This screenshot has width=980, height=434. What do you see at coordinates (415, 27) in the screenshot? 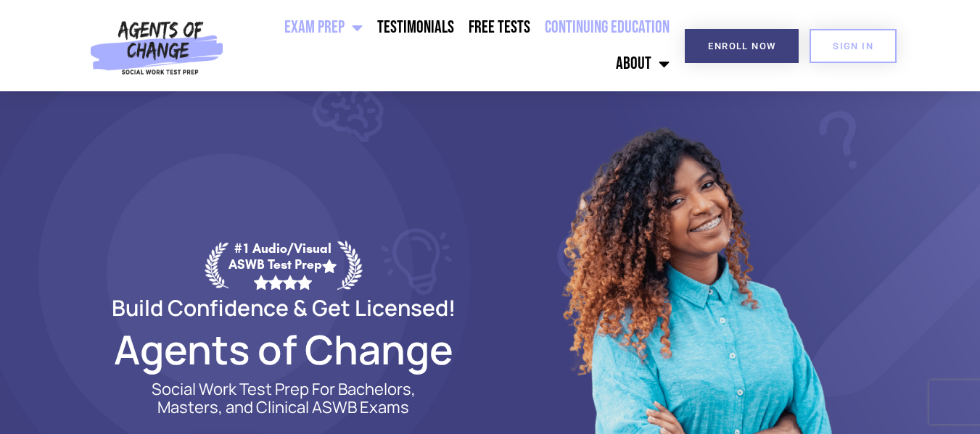
I see `a: Testimonials` at bounding box center [415, 27].